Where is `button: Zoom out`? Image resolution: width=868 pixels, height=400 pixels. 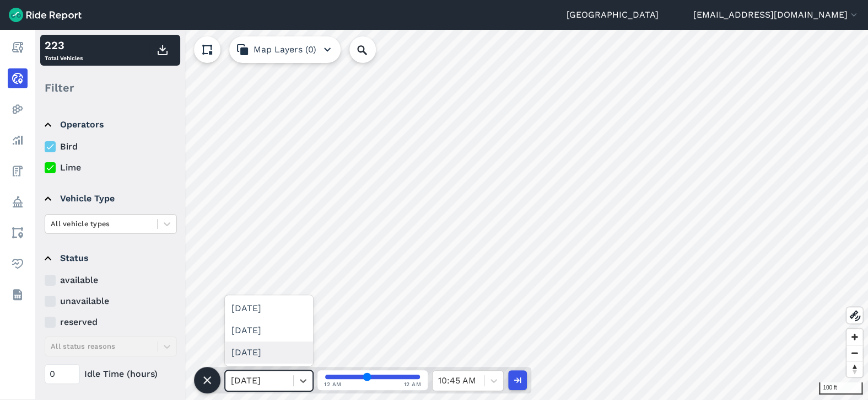 button: Zoom out is located at coordinates (854, 353).